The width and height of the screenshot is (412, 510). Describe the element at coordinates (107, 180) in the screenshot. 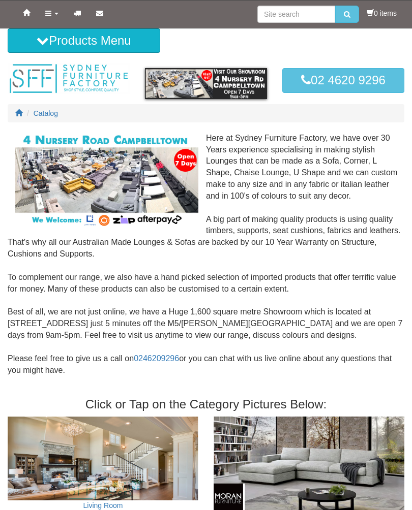

I see `img: Corner Modular Lounges` at that location.